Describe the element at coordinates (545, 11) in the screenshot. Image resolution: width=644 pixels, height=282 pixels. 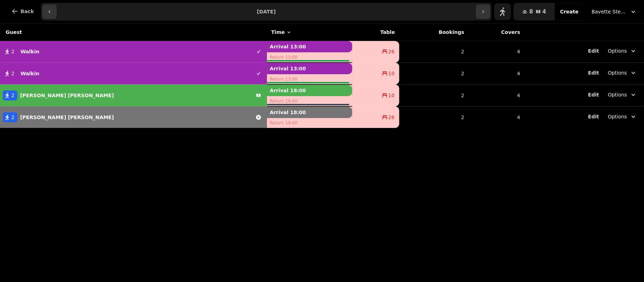
I see `span: 4` at that location.